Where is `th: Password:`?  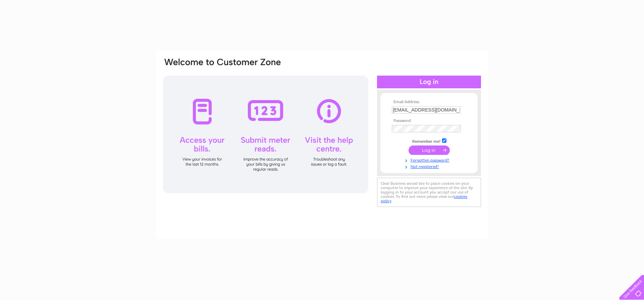
th: Password: is located at coordinates (430, 121).